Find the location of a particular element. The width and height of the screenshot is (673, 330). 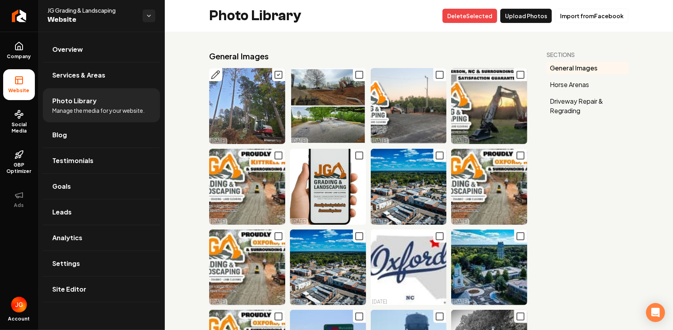

h2: Photo Library is located at coordinates (255, 16).